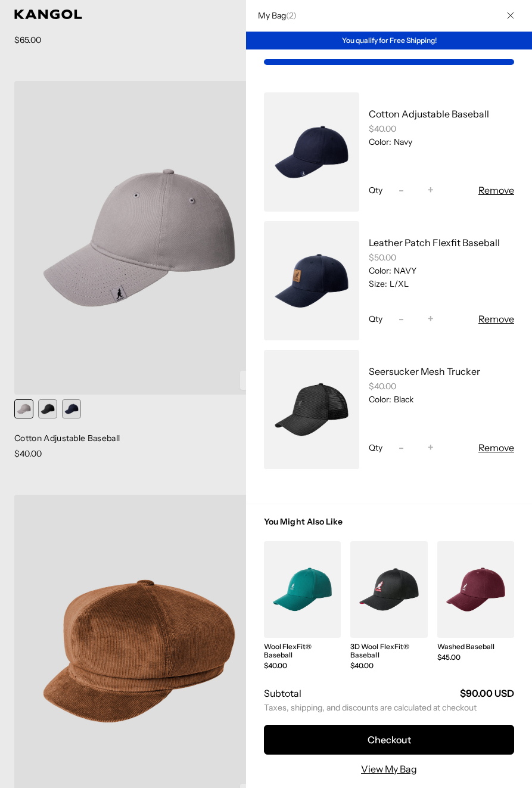 The height and width of the screenshot is (788, 532). What do you see at coordinates (496, 319) in the screenshot?
I see `button: Remove Leather Patch Flexfit Baseball - NAVY / L/XL` at bounding box center [496, 319].